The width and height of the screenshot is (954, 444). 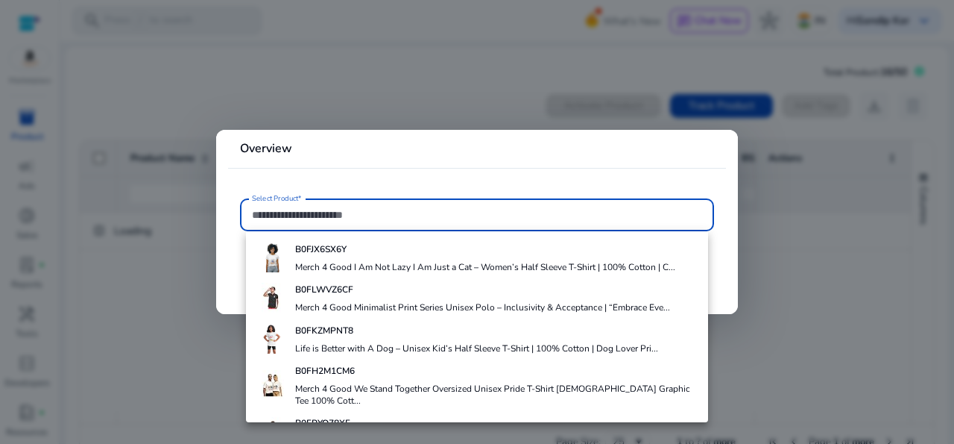 What do you see at coordinates (324, 289) in the screenshot?
I see `b: B0FLWVZ6CF` at bounding box center [324, 289].